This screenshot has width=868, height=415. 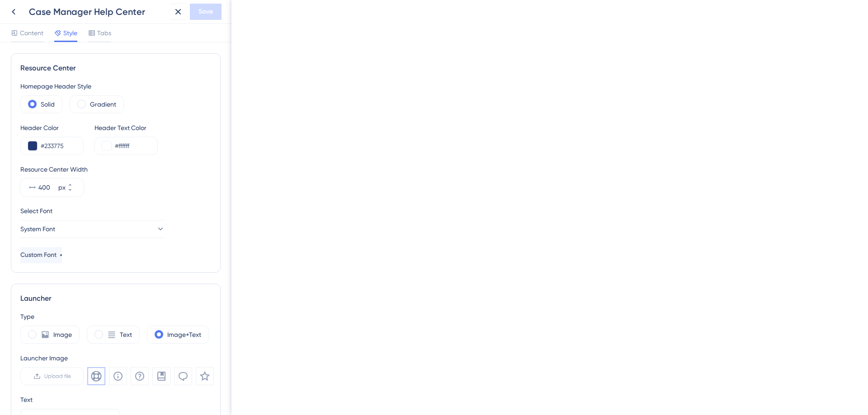 I want to click on div: Type, so click(x=116, y=317).